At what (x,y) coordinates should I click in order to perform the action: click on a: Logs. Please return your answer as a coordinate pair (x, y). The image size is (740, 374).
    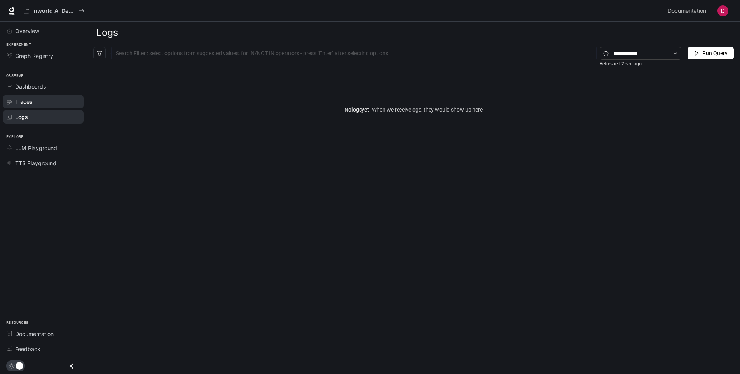
    Looking at the image, I should click on (43, 117).